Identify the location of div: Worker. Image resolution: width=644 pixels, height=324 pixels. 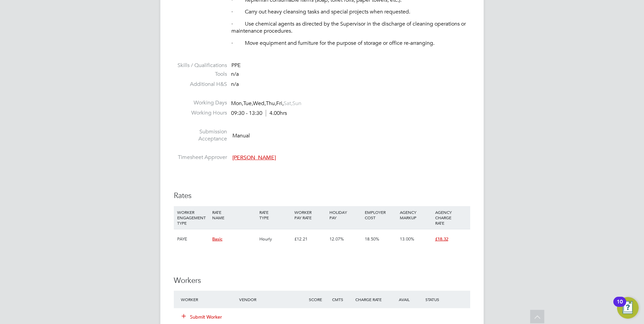
(208, 300).